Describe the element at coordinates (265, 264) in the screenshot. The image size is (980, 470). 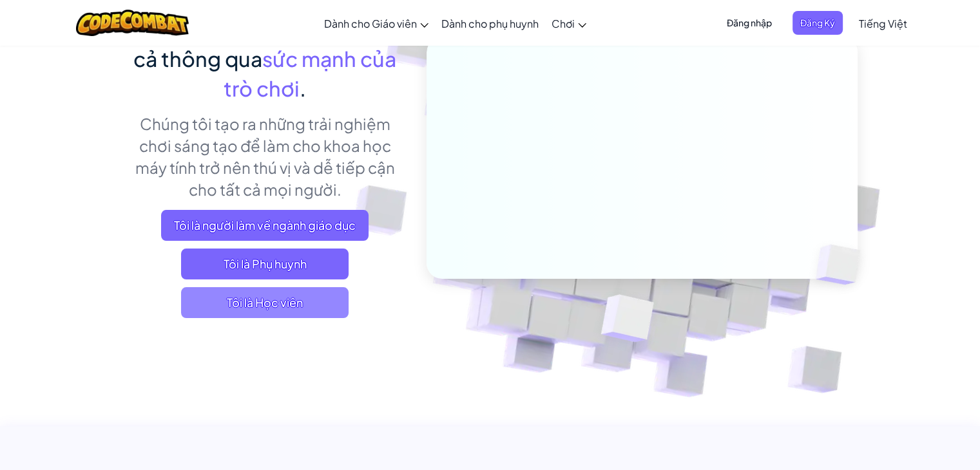
I see `span: Tôi là Phụ huynh` at that location.